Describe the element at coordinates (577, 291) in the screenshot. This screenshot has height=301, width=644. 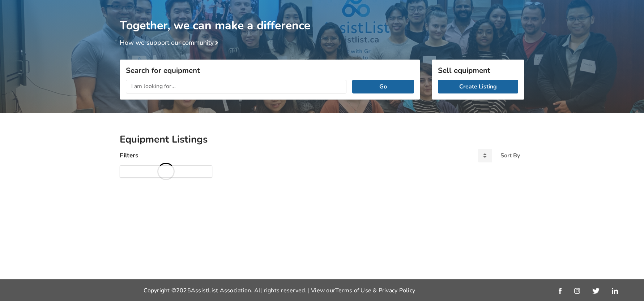
I see `img: instagram_link` at that location.